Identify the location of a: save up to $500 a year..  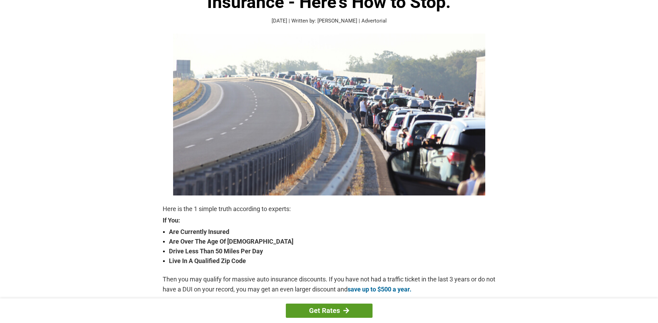
(379, 289).